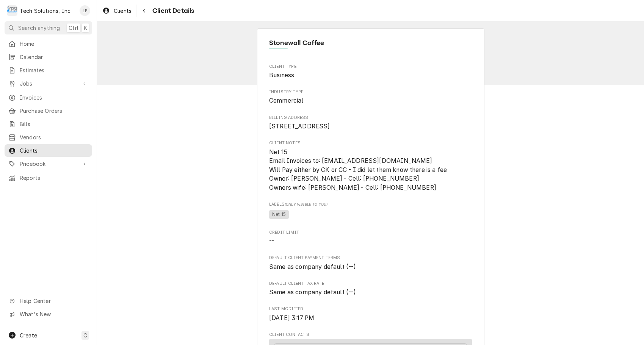 The width and height of the screenshot is (644, 345). What do you see at coordinates (54, 44) in the screenshot?
I see `span: Home` at bounding box center [54, 44].